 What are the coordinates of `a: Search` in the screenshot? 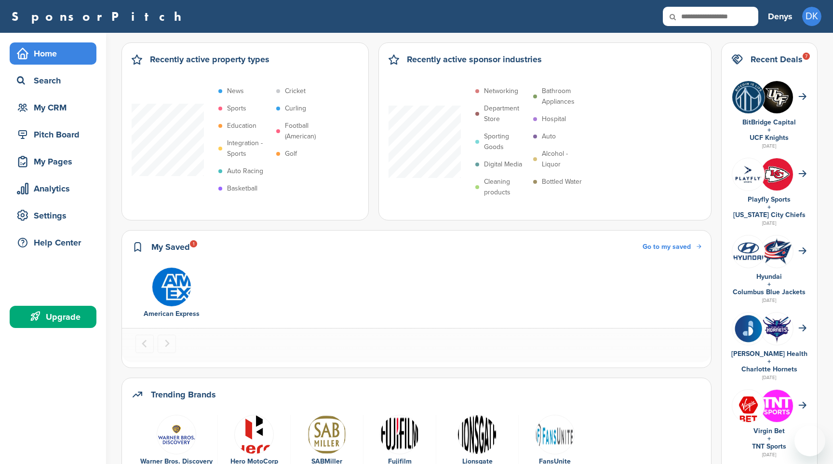 It's located at (53, 81).